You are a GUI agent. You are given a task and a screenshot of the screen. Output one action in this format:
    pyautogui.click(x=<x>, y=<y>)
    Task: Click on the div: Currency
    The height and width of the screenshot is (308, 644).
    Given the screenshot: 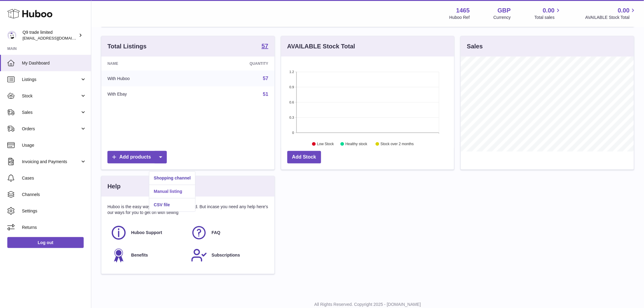 What is the action you would take?
    pyautogui.click(x=502, y=17)
    